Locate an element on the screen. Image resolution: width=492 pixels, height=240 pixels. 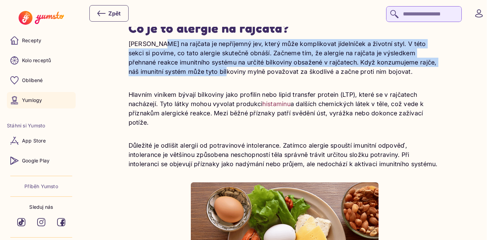
li: Stáhni si Yumsto is located at coordinates (41, 126).